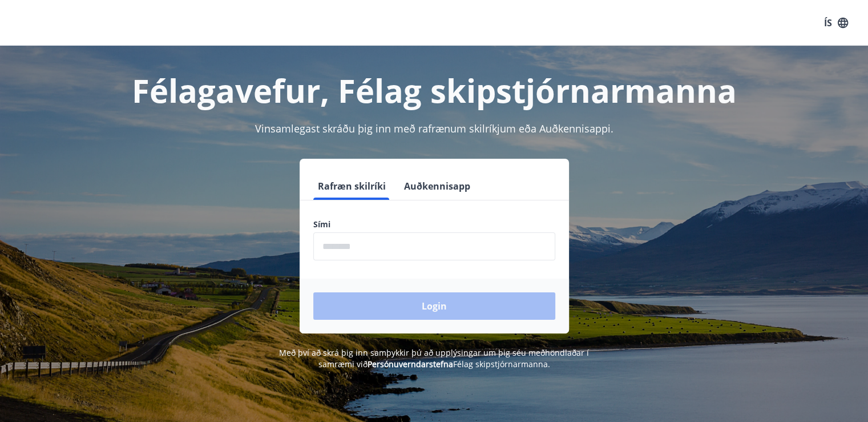  Describe the element at coordinates (434, 90) in the screenshot. I see `h1: Félagavefur, Félag skipstjórnarmanna` at that location.